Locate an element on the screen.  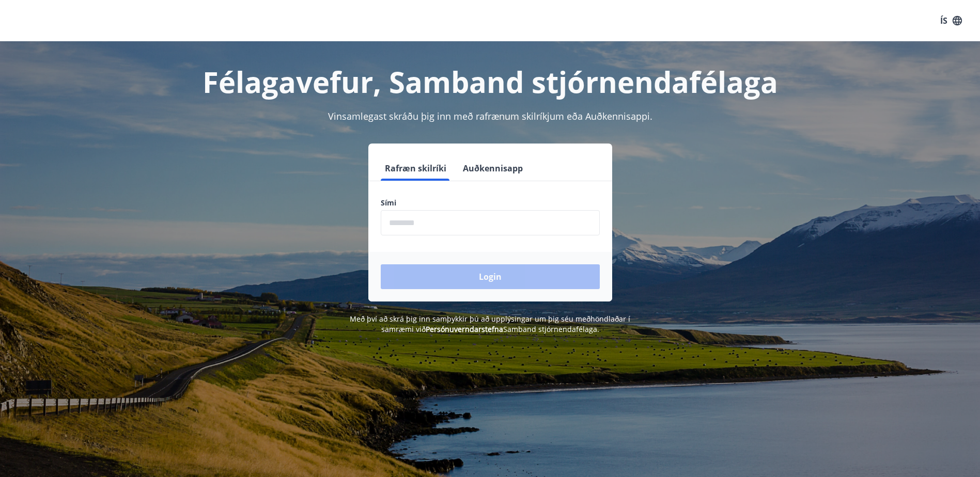
button: Auðkennisapp is located at coordinates (493, 168).